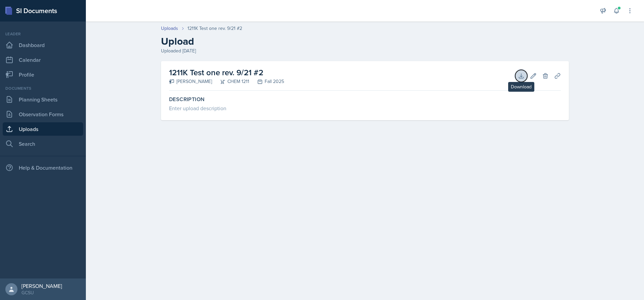 The width and height of the screenshot is (644, 300). What do you see at coordinates (227, 73) in the screenshot?
I see `h2: 1211K Test one rev. 9/21 #2` at bounding box center [227, 73].